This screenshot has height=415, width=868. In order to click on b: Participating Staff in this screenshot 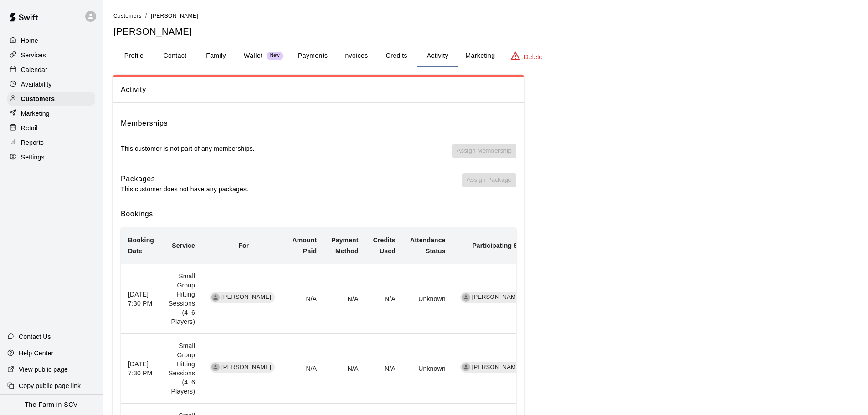, I will do `click(500, 245)`.